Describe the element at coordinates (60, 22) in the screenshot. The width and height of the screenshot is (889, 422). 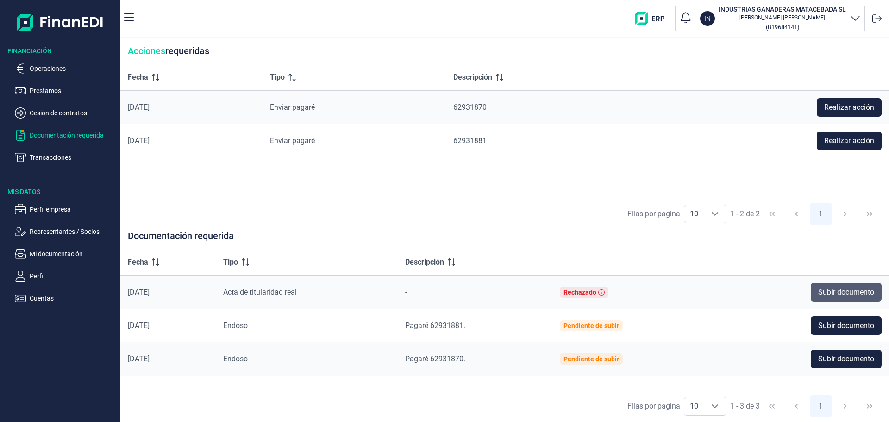
I see `img: Logo de aplicación` at that location.